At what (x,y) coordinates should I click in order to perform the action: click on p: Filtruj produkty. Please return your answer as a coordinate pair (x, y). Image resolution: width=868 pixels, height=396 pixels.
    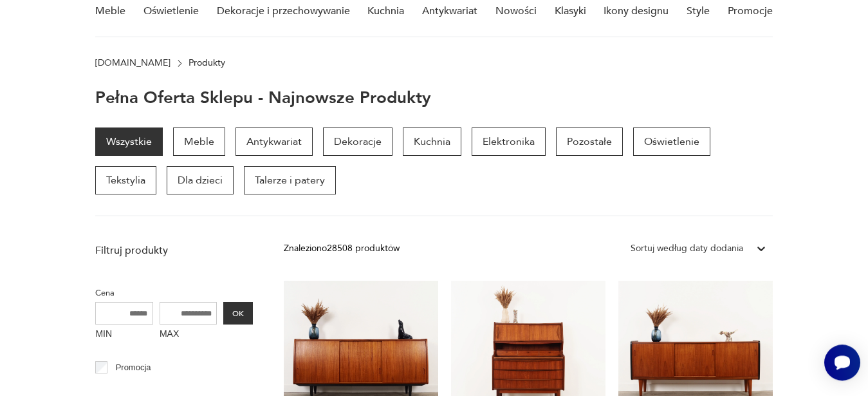
    Looking at the image, I should click on (174, 250).